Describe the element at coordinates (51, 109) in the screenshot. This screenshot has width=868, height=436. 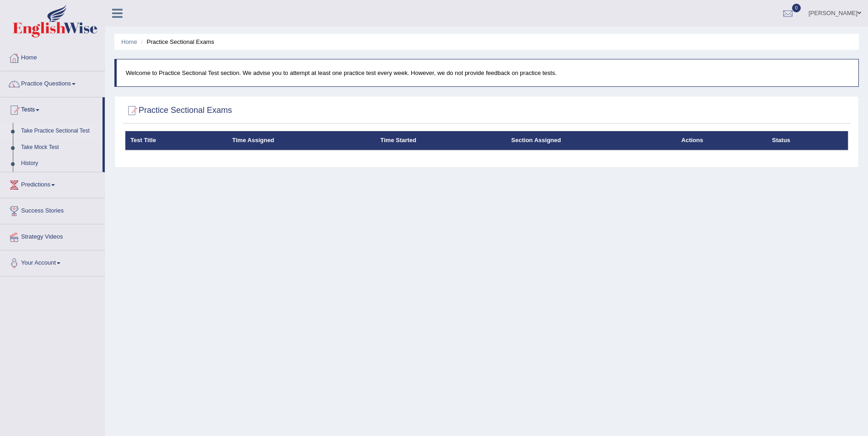
I see `a: Tests` at that location.